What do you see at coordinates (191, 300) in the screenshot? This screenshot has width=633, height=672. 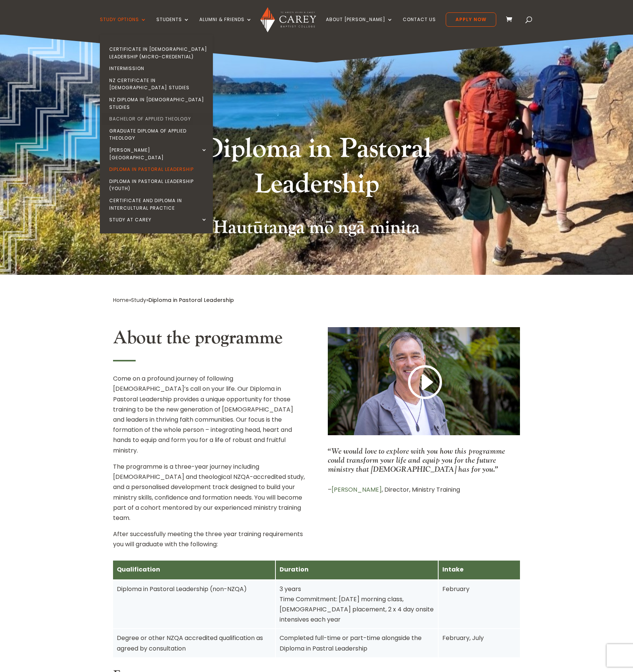 I see `span: Diploma in Pastoral Leadership` at bounding box center [191, 300].